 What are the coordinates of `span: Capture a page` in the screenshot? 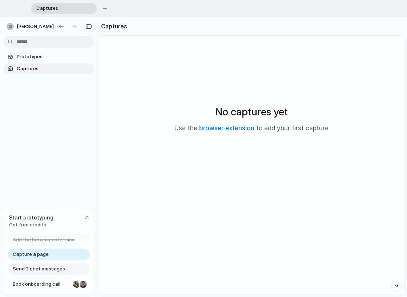 It's located at (31, 254).